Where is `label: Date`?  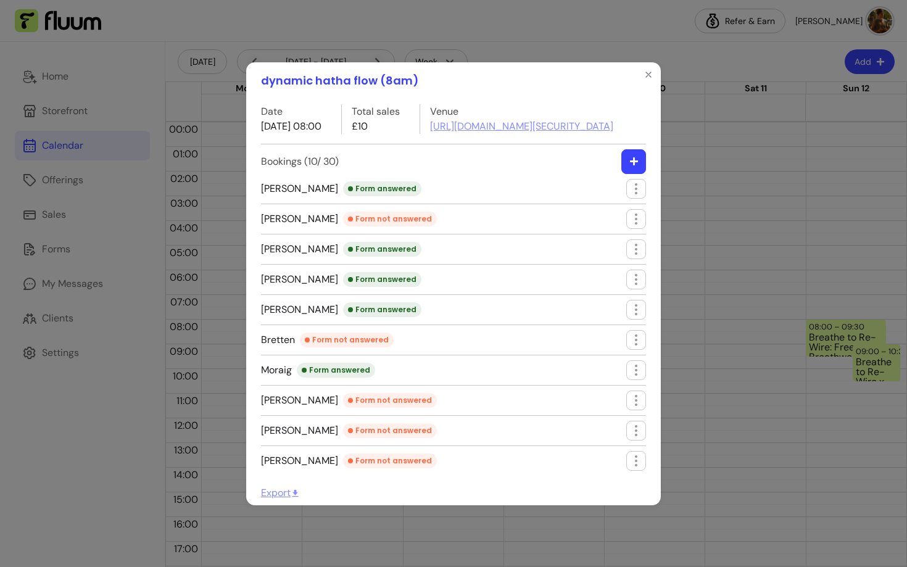 label: Date is located at coordinates (291, 112).